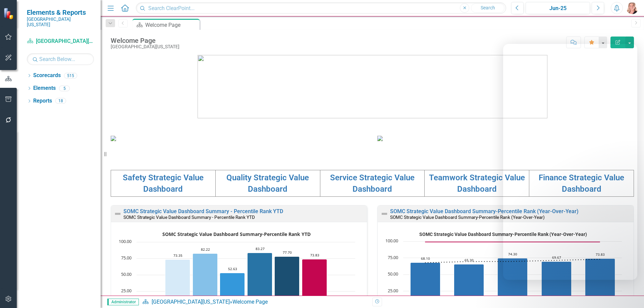  I want to click on g: Service, bar series 3 of 6 with 1 bar., so click(233, 290).